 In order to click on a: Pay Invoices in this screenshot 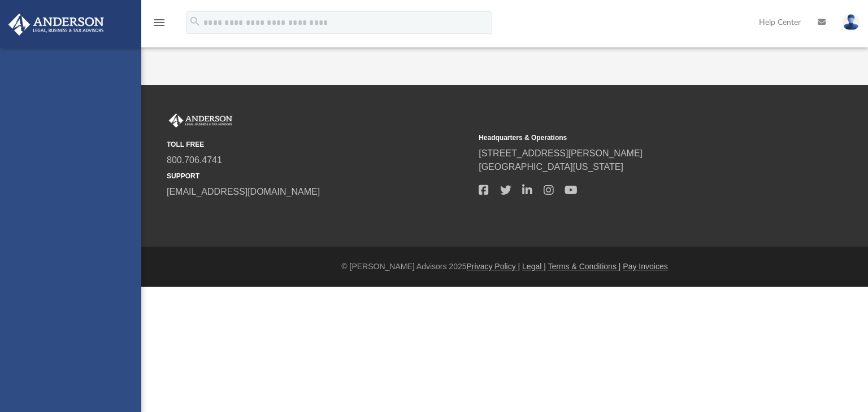, I will do `click(645, 267)`.